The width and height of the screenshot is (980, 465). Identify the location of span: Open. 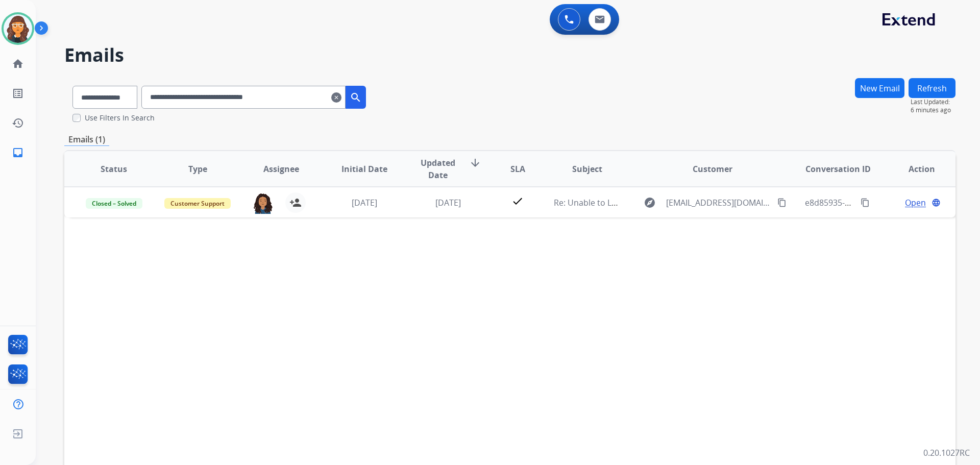
(915, 203).